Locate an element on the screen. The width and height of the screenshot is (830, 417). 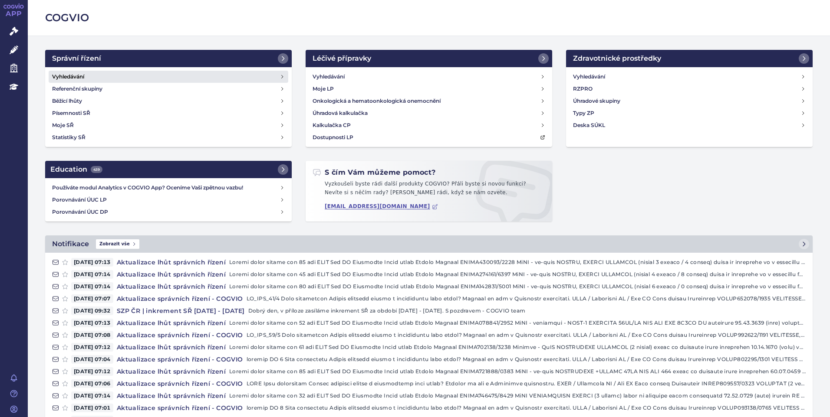
h4: Dostupnosti LP is located at coordinates (333, 138).